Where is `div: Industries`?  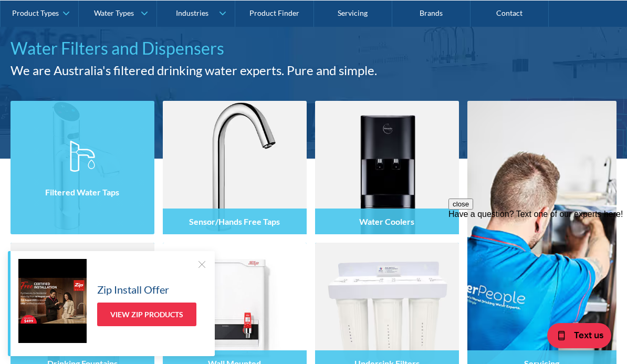 div: Industries is located at coordinates (192, 12).